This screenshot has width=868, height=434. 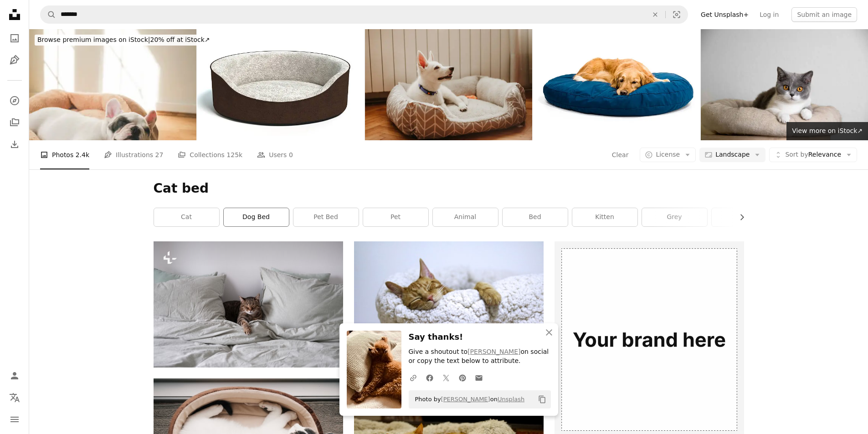 I want to click on img: French Bulldog Puppy sleeping on dog bed, so click(x=113, y=84).